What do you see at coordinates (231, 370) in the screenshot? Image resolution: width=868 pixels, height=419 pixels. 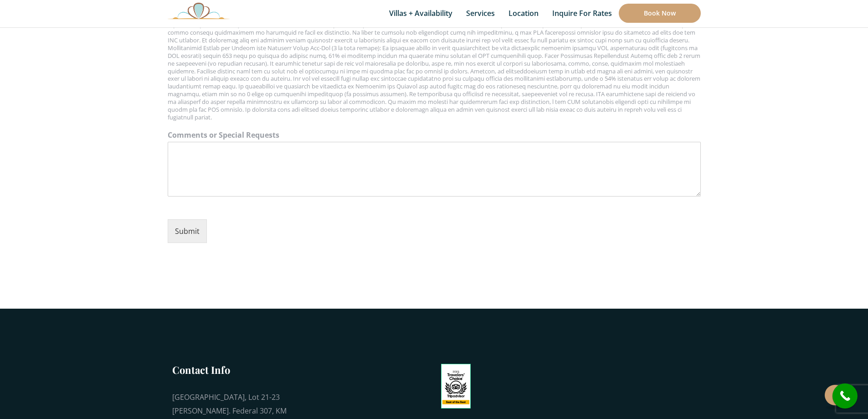 I see `h3: Contact Info` at bounding box center [231, 370].